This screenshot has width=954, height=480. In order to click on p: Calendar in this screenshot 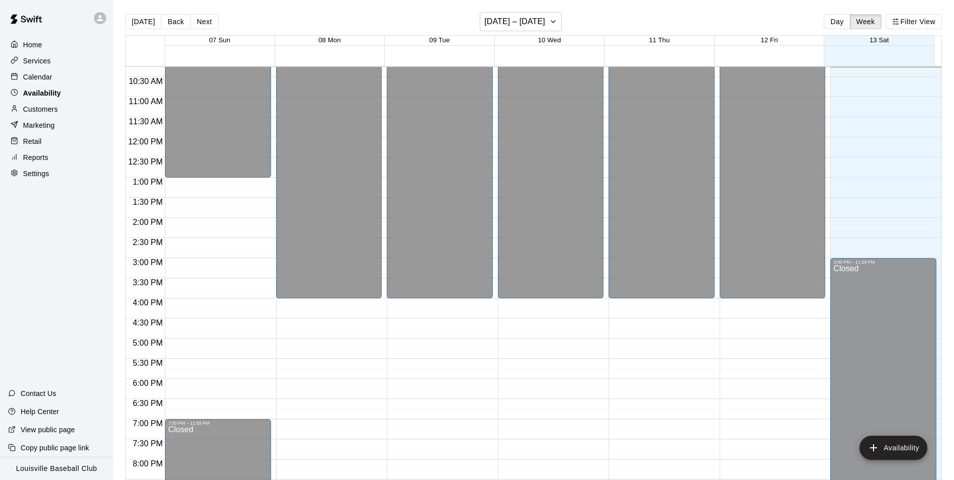, I will do `click(38, 77)`.